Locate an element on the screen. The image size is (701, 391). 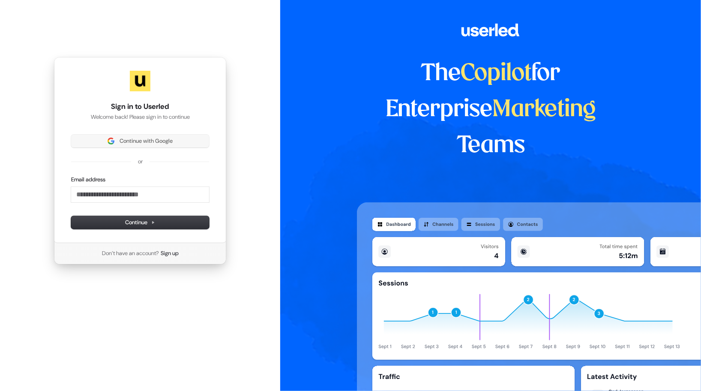
span: Copilot is located at coordinates (496, 74).